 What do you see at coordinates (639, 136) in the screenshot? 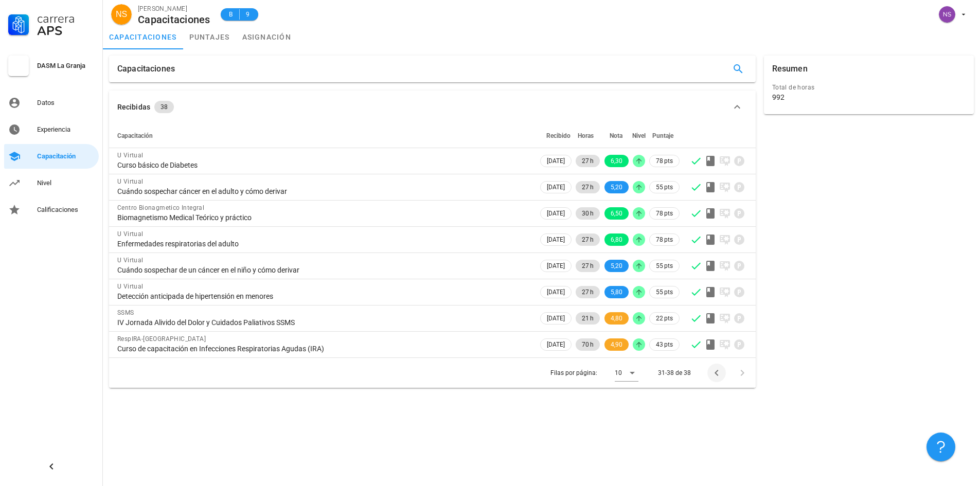
I see `th: Nivel` at bounding box center [639, 136].